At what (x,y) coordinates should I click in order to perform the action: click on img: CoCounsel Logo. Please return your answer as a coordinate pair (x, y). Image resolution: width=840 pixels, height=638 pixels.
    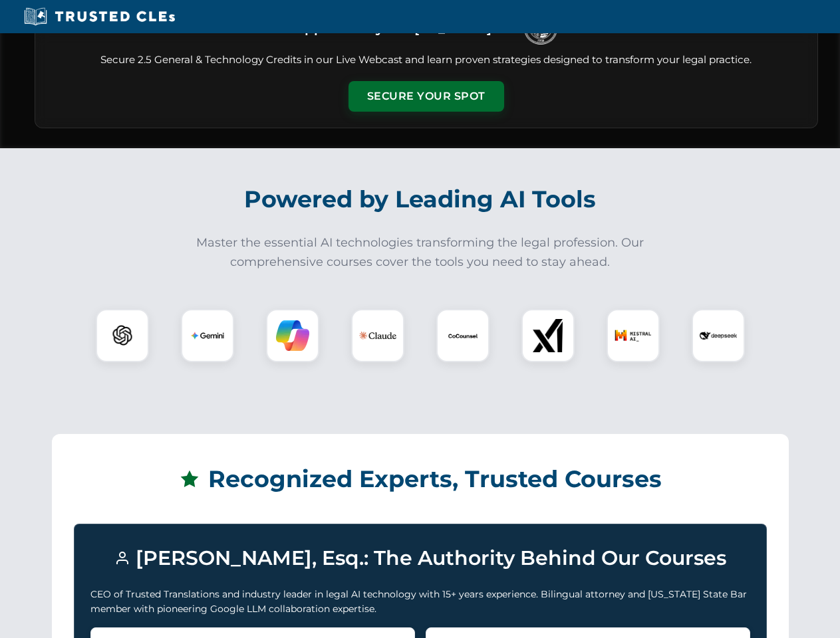
    Looking at the image, I should click on (462, 336).